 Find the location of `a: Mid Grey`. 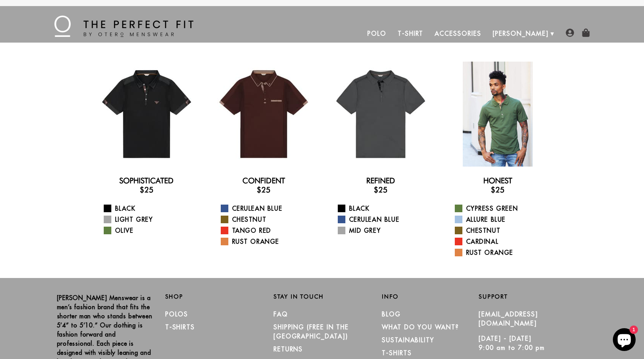

a: Mid Grey is located at coordinates (385, 230).